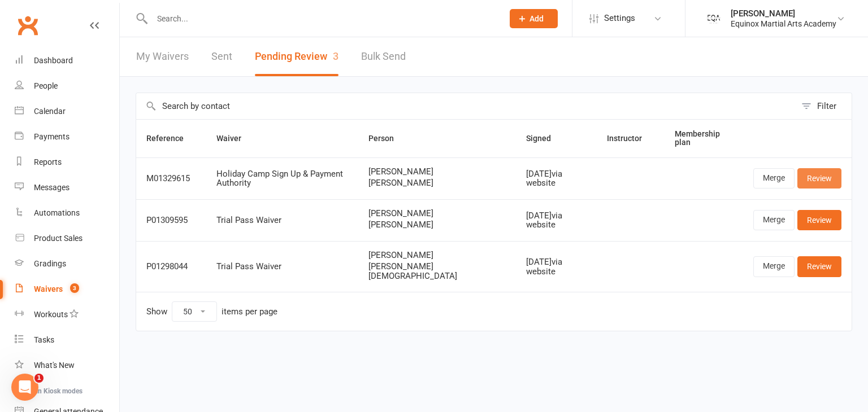  What do you see at coordinates (466, 106) in the screenshot?
I see `input: Search by contact` at bounding box center [466, 106].